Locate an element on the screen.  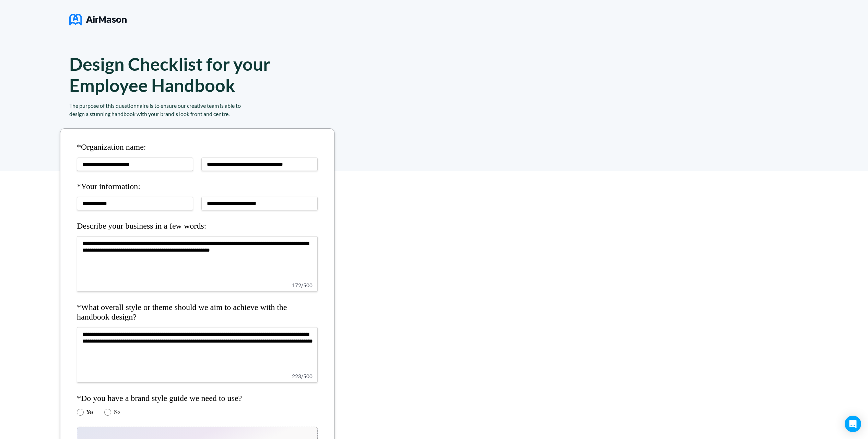
h4: *Your information: is located at coordinates (197, 187).